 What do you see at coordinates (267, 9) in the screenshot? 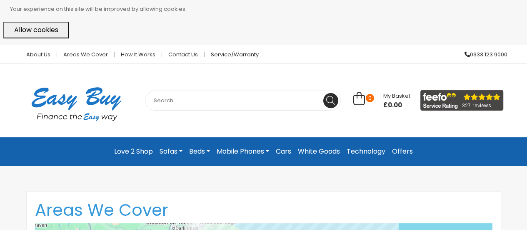
I see `p: Your experience on this site will be improved by allowing cookies.` at bounding box center [267, 9].